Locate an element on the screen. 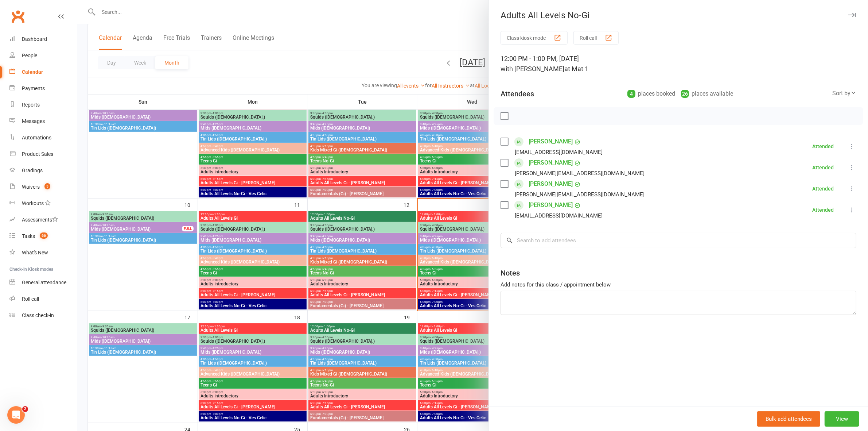 The height and width of the screenshot is (431, 868). button: Class kiosk mode is located at coordinates (534, 38).